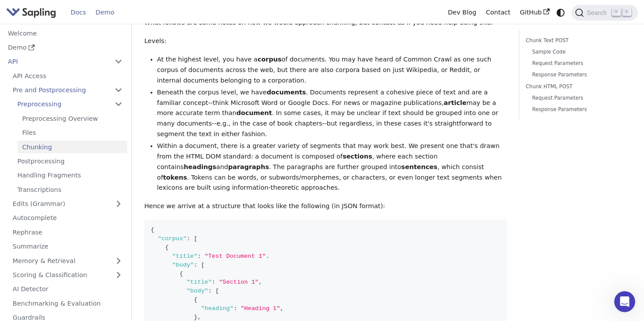 The width and height of the screenshot is (644, 321). What do you see at coordinates (70, 104) in the screenshot?
I see `a: Preprocessing` at bounding box center [70, 104].